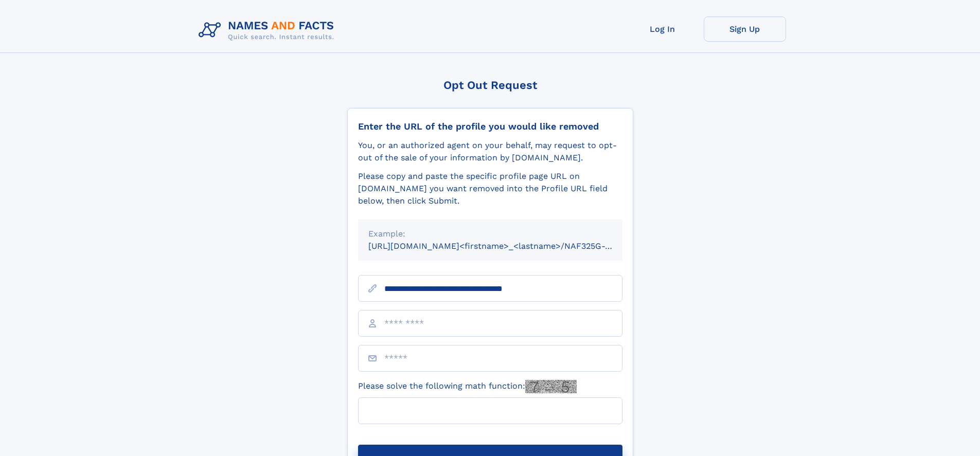 Image resolution: width=980 pixels, height=456 pixels. Describe the element at coordinates (467, 387) in the screenshot. I see `label: Please solve the following math function:` at that location.